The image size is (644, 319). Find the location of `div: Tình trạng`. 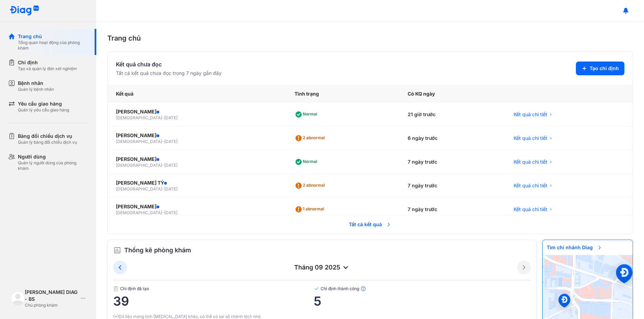

div: Tình trạng is located at coordinates (343, 94).